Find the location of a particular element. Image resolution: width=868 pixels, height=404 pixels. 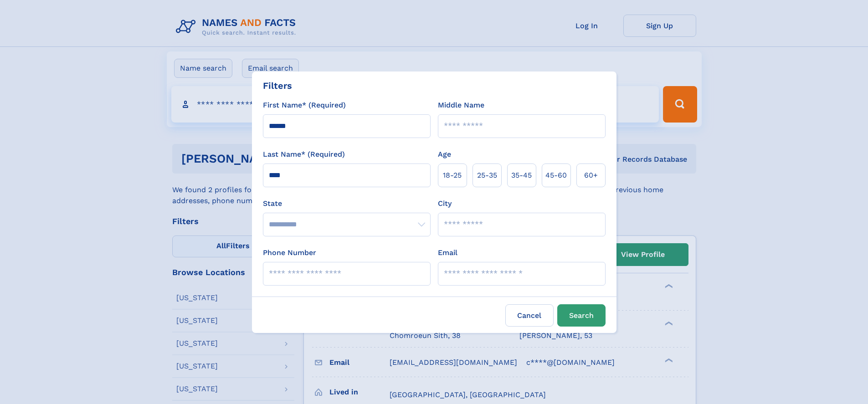

label: Email is located at coordinates (447, 253).